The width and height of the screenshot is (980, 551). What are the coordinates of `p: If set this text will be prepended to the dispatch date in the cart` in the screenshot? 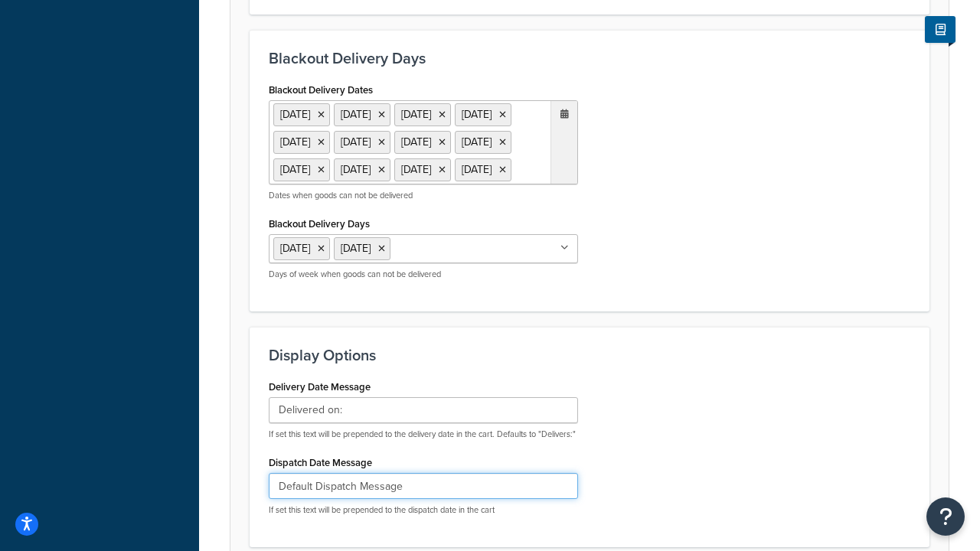 It's located at (423, 510).